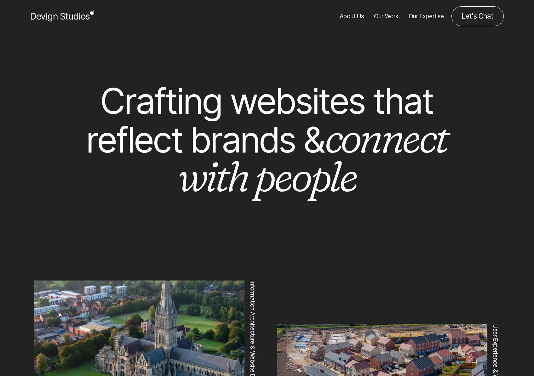  Describe the element at coordinates (426, 16) in the screenshot. I see `a: Our Expertise` at that location.